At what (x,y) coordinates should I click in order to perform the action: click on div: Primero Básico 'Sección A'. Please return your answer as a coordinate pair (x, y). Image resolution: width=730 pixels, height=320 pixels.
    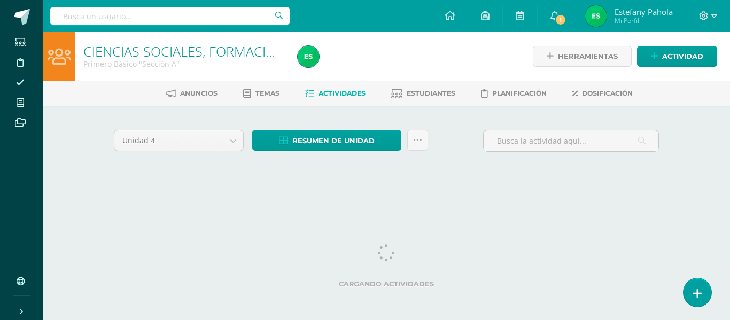
    Looking at the image, I should click on (184, 64).